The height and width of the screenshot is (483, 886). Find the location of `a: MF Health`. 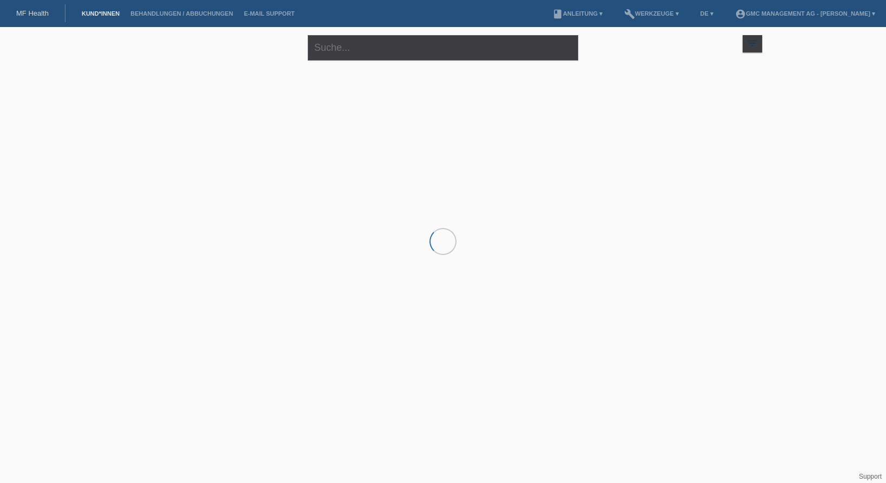

a: MF Health is located at coordinates (32, 13).